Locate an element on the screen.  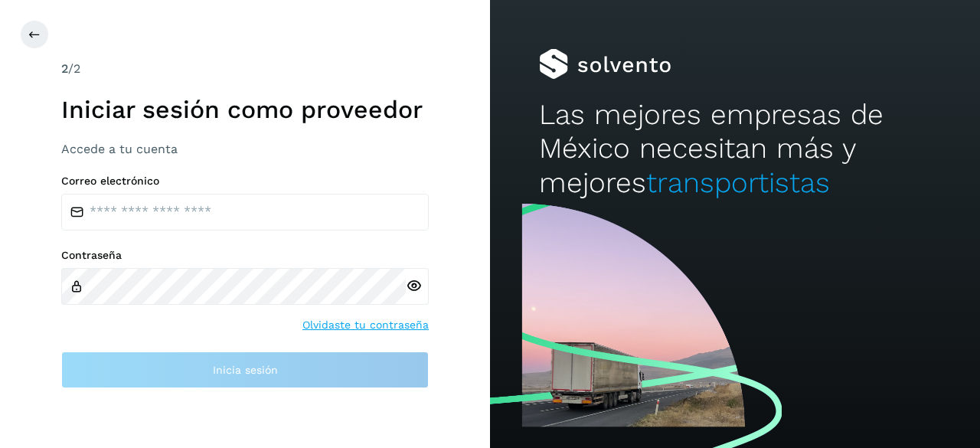
button: Inicia sesión is located at coordinates (245, 370).